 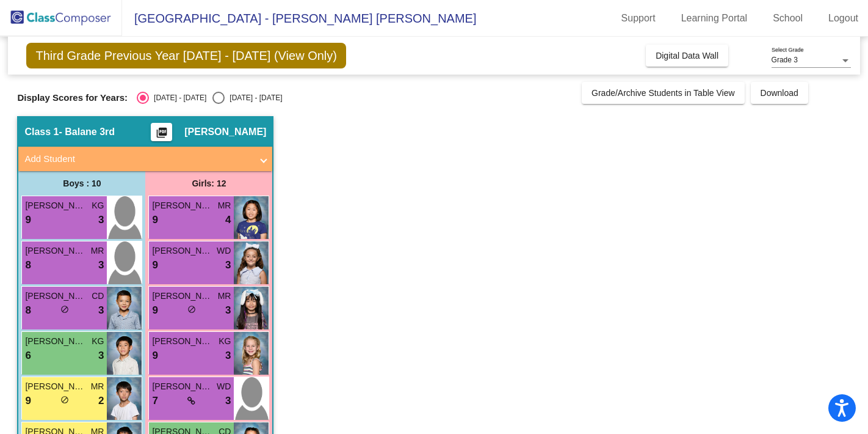 I want to click on button: Digital Data Wall, so click(x=686, y=55).